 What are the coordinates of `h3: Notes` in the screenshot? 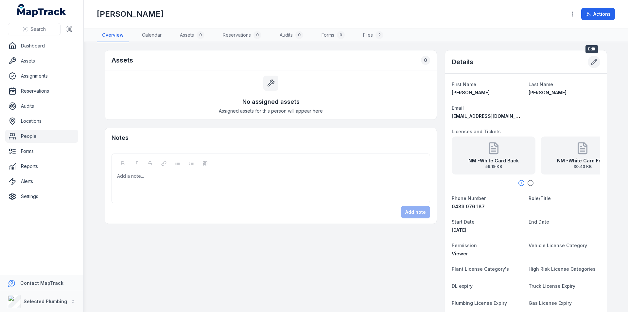 It's located at (120, 138).